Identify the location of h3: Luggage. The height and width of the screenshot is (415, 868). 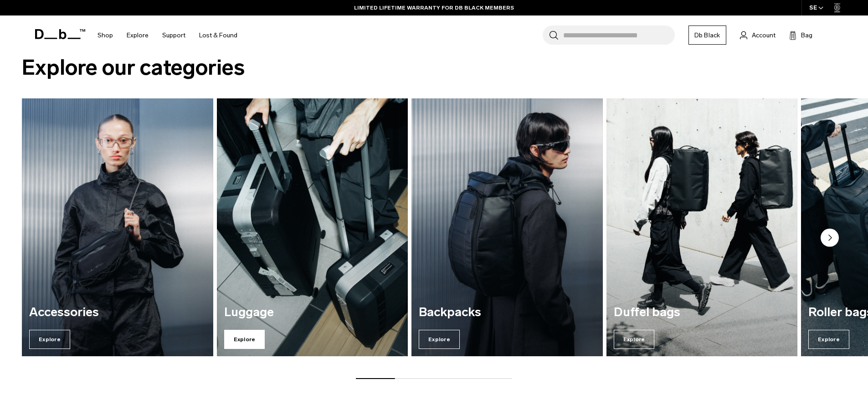
(312, 312).